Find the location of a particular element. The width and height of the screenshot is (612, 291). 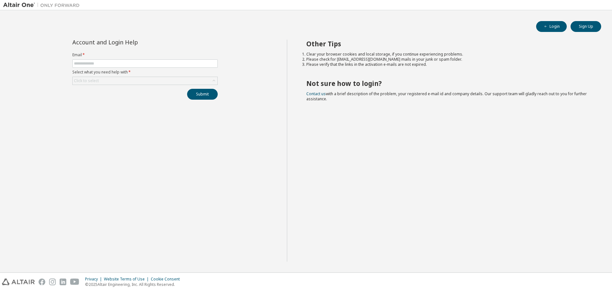

button: Sign Up is located at coordinates (586, 26).